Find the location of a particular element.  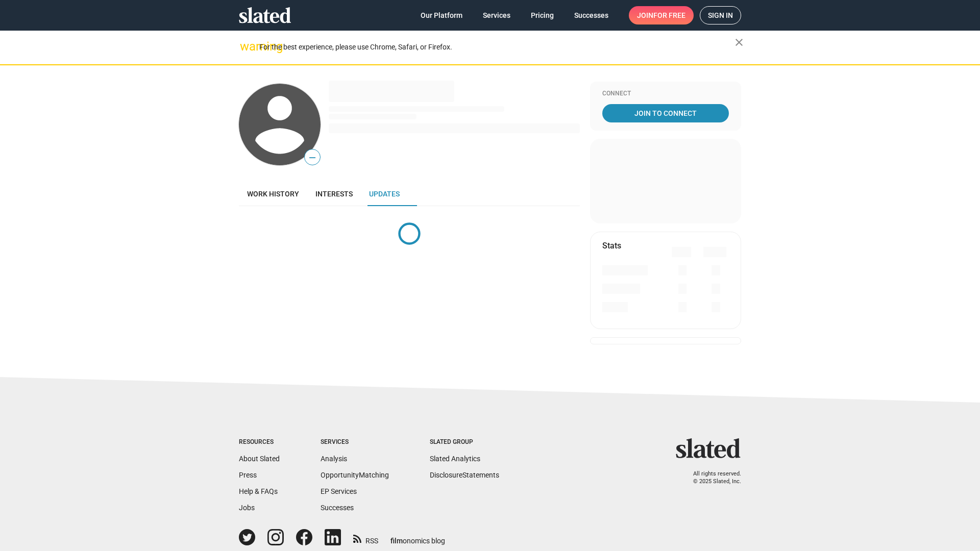

a: About Slated is located at coordinates (259, 459).